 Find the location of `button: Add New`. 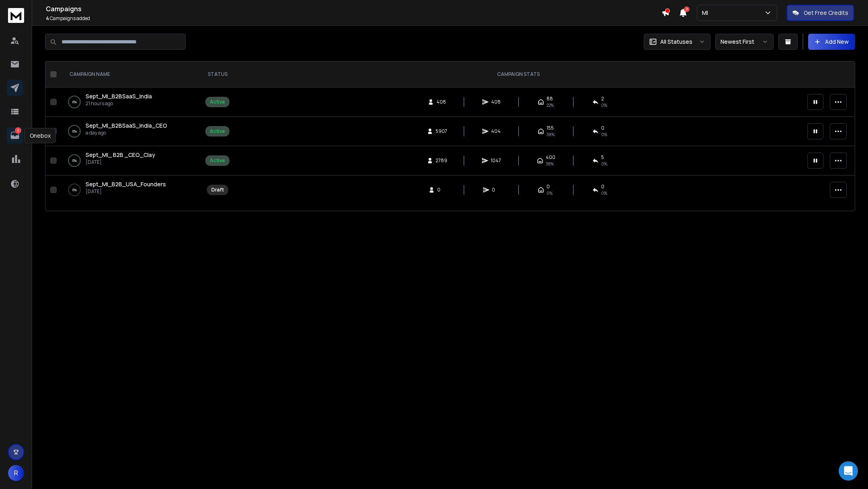

button: Add New is located at coordinates (832, 42).